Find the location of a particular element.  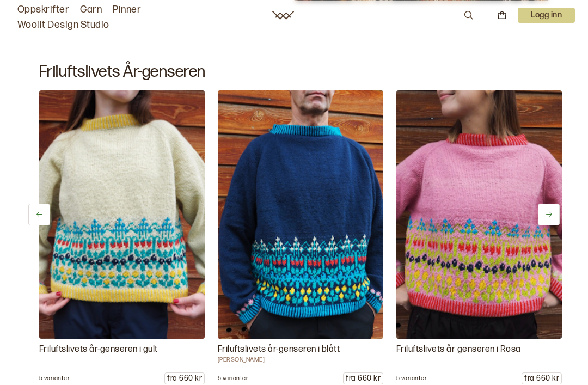

a: Woolit Design Studio is located at coordinates (63, 25).